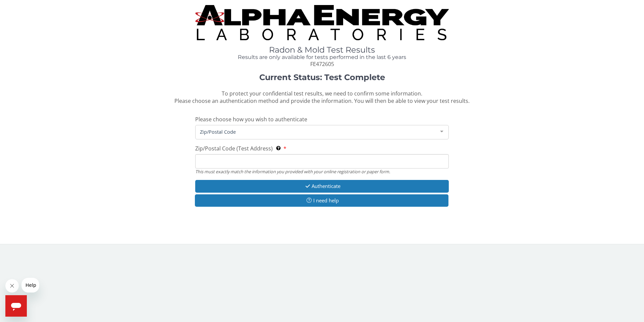  Describe the element at coordinates (322, 186) in the screenshot. I see `button: Authenticate` at that location.